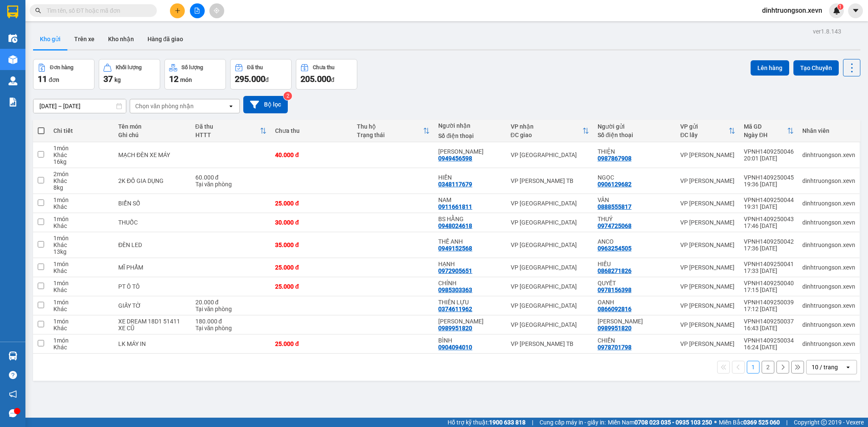 Image resolution: width=868 pixels, height=427 pixels. Describe the element at coordinates (635, 241) in the screenshot. I see `div: ANCO` at that location.